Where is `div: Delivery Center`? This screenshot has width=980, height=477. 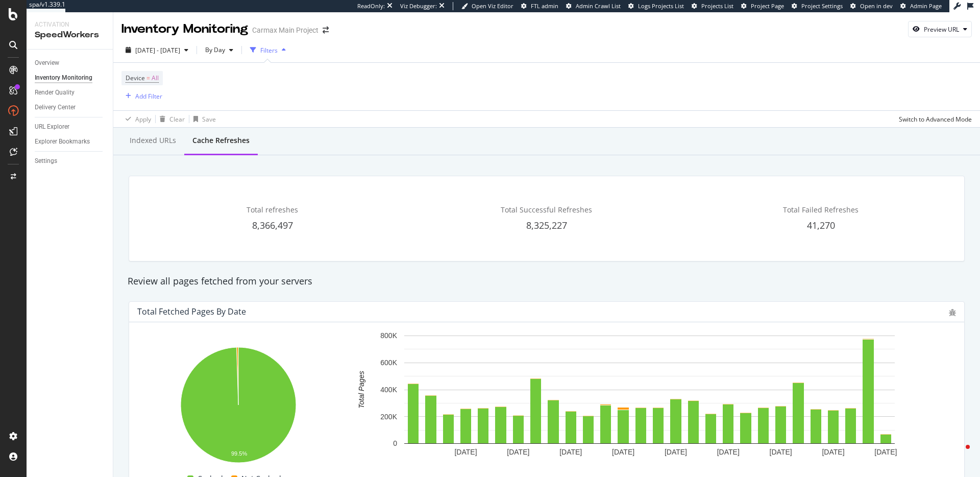
div: Delivery Center is located at coordinates (55, 107).